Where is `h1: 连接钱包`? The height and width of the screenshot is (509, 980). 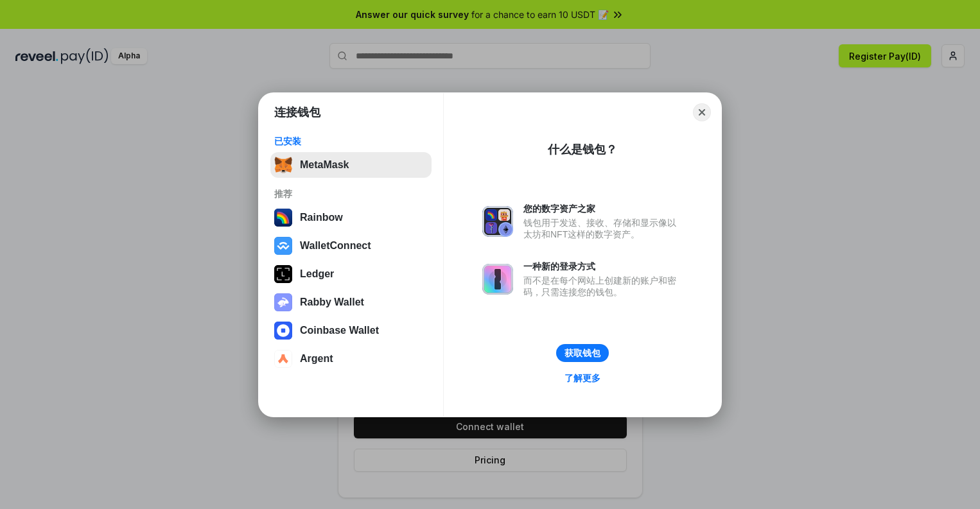
h1: 连接钱包 is located at coordinates (297, 112).